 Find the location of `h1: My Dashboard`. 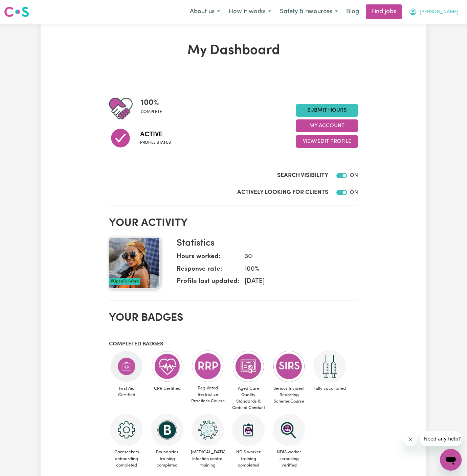

h1: My Dashboard is located at coordinates (233, 51).